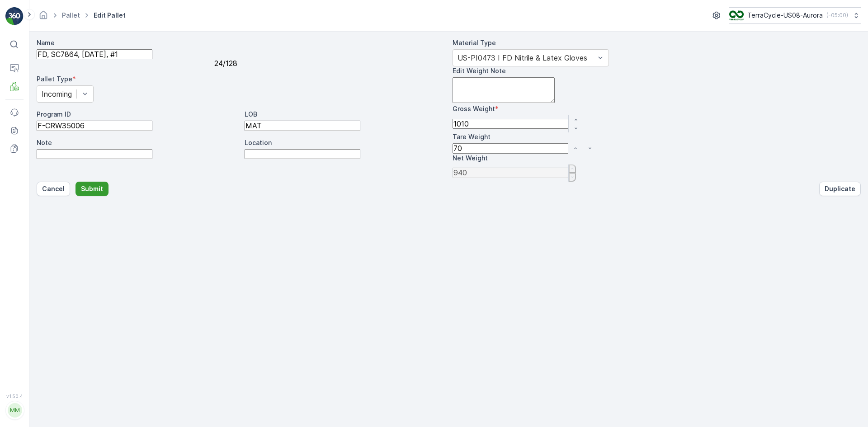 This screenshot has height=427, width=868. Describe the element at coordinates (97, 227) in the screenshot. I see `span: US-PI0473 I FD Nitrile & Latex Gloves` at that location.